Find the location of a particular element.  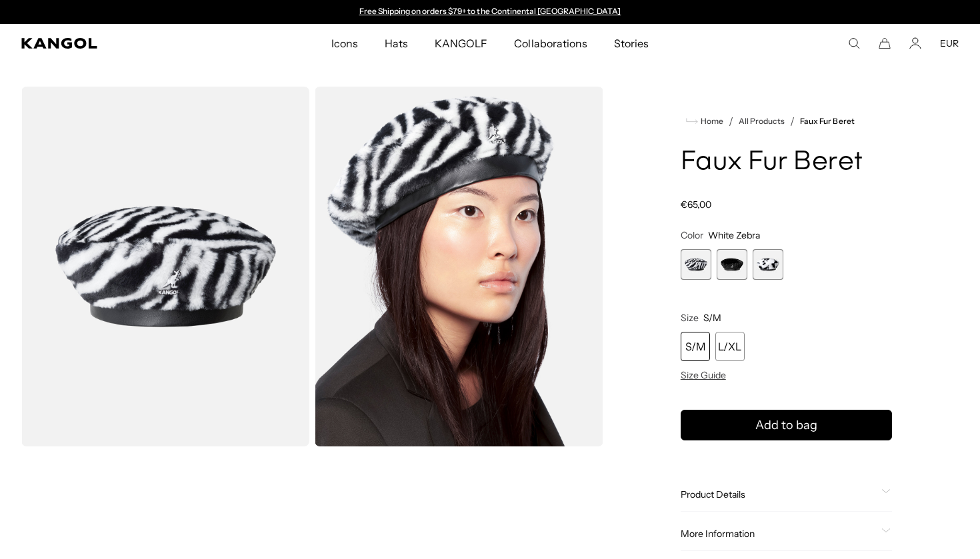

img: color-white-zebra is located at coordinates (165, 266).